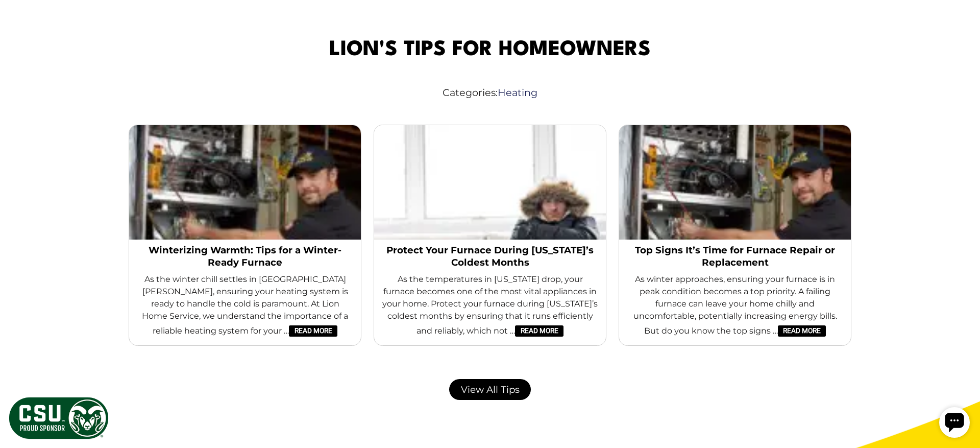  Describe the element at coordinates (245, 182) in the screenshot. I see `img: tips for a winter ready furnace` at that location.